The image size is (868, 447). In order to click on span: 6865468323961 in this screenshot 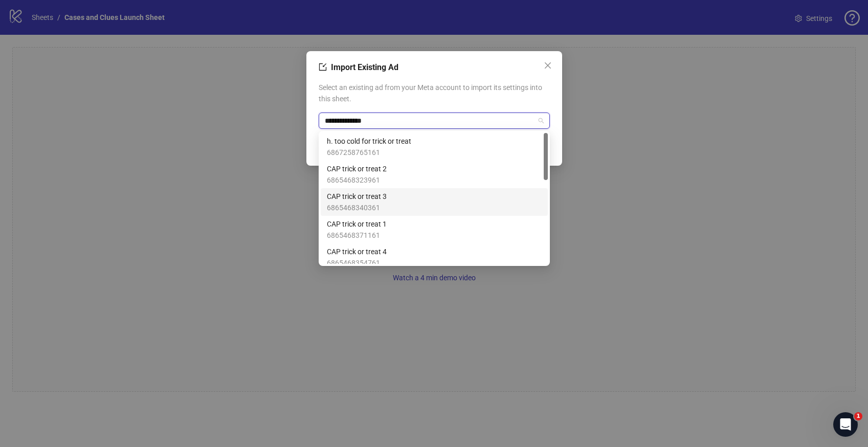, I will do `click(356, 180)`.